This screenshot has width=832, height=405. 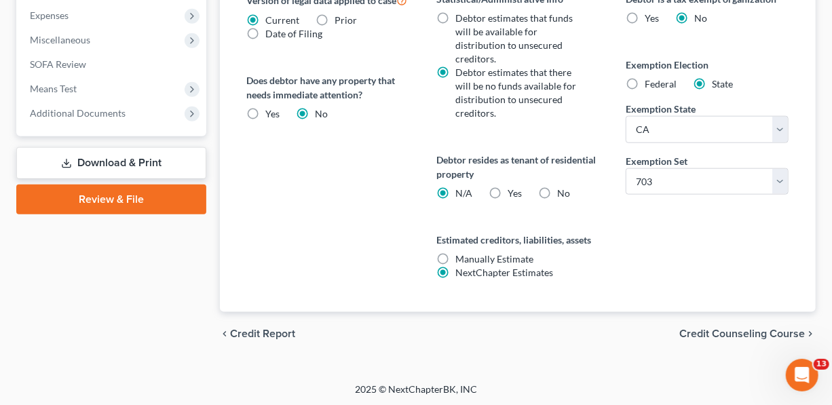 What do you see at coordinates (742, 334) in the screenshot?
I see `span: Credit Counseling Course` at bounding box center [742, 334].